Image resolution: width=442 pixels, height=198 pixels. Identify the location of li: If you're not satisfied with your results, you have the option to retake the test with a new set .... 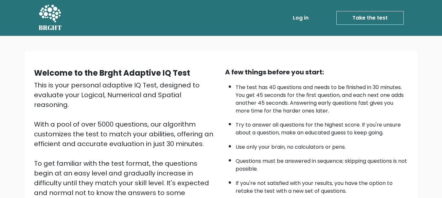
(322, 186).